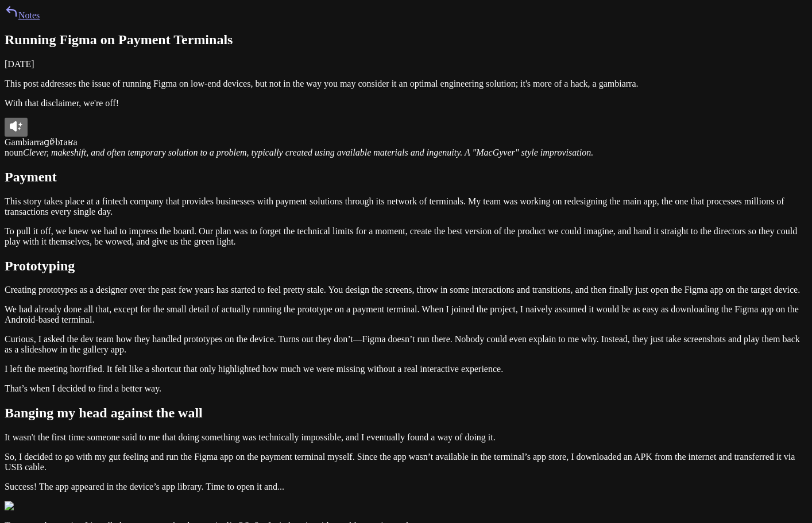  I want to click on p: It wasn't the first time someone said to me that doing something was technically impossible, and ..., so click(406, 438).